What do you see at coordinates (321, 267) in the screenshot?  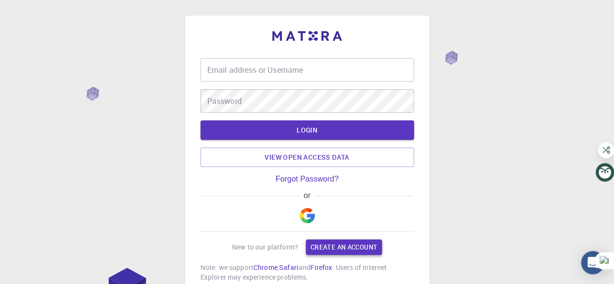 I see `a: Firefox` at bounding box center [321, 267].